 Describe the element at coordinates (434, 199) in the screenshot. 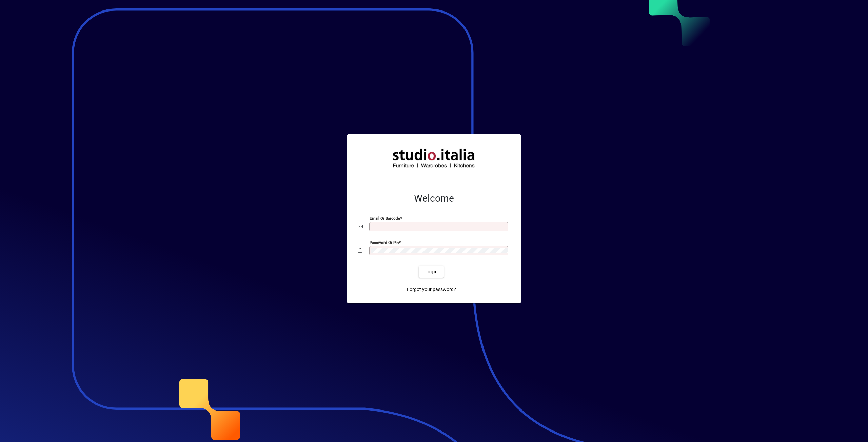

I see `h2: Welcome` at that location.